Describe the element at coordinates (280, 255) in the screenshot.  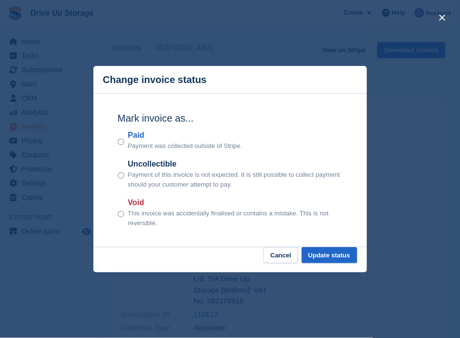
I see `button: Cancel` at that location.